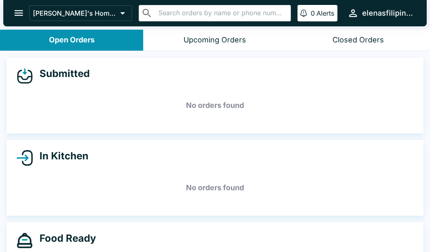  I want to click on button: elenasfilipinofoods, so click(380, 13).